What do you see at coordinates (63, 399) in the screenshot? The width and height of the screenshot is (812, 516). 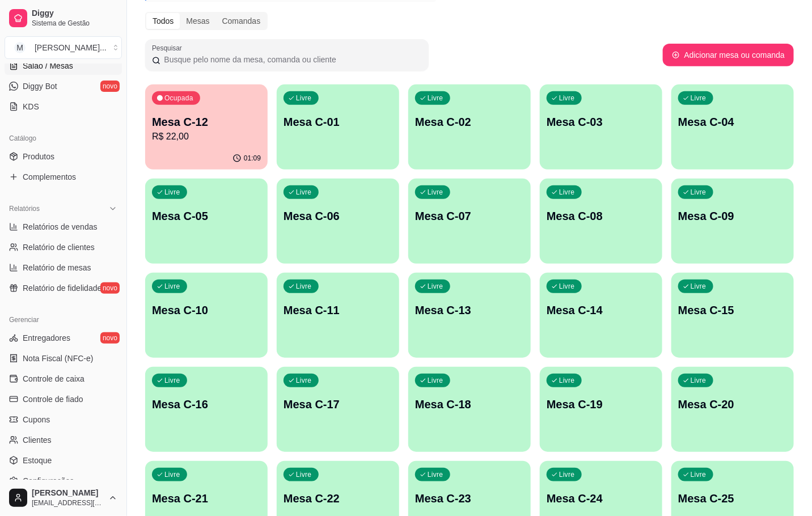 I see `a: Controle de fiado` at bounding box center [63, 399].